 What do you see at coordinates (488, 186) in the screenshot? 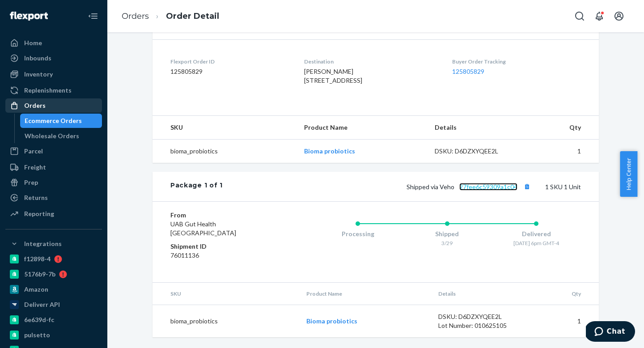
I see `a: 27fee6c59309a1c04` at bounding box center [488, 186].